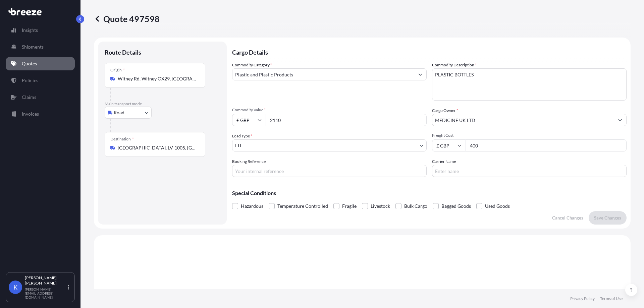 Image resolution: width=644 pixels, height=308 pixels. Describe the element at coordinates (123, 52) in the screenshot. I see `p: Route Details` at that location.